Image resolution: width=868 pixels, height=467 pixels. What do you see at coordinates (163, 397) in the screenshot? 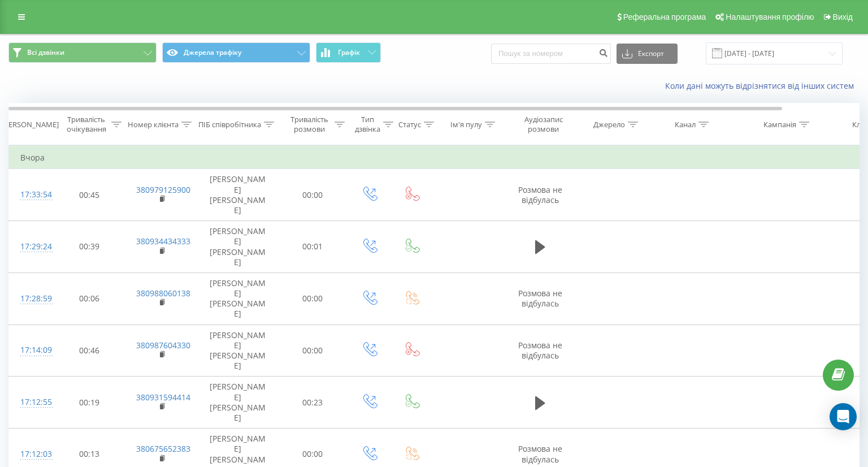
I see `a: 380931594414` at bounding box center [163, 397].